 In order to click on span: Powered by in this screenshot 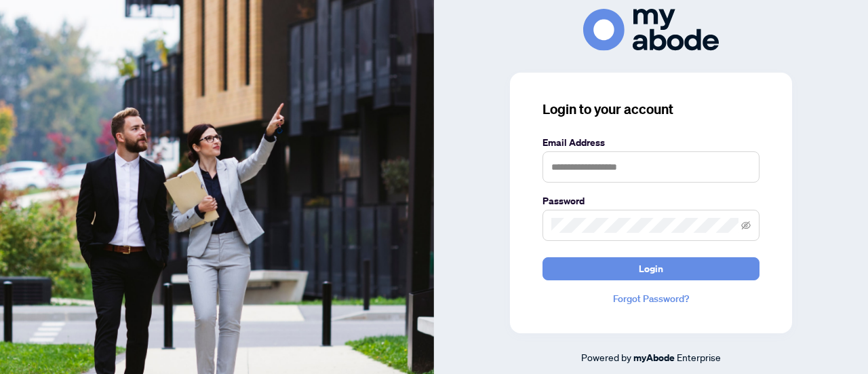, I will do `click(607, 357)`.